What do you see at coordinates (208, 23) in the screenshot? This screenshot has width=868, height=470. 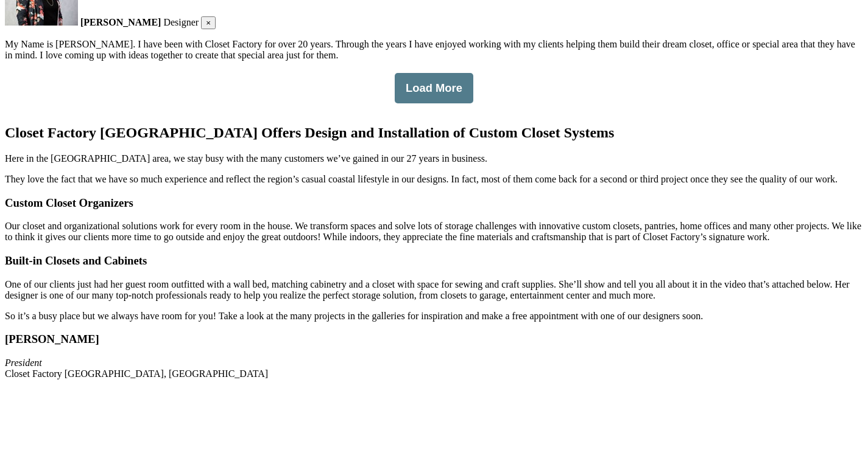 I see `button: Close` at bounding box center [208, 23].